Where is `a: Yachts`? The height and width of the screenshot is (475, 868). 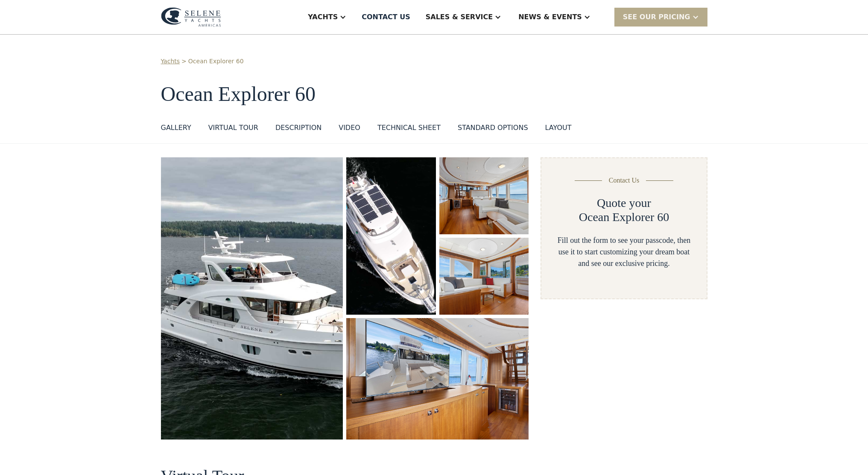
a: Yachts is located at coordinates (170, 61).